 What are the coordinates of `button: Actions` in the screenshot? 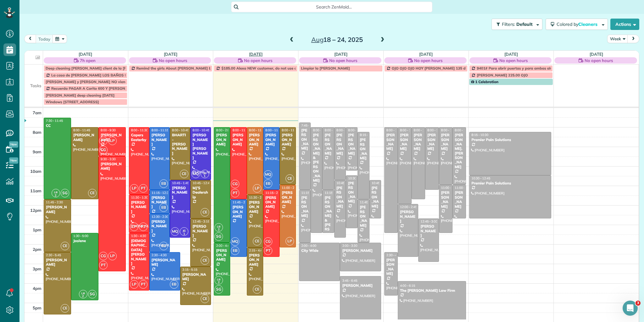 It's located at (625, 24).